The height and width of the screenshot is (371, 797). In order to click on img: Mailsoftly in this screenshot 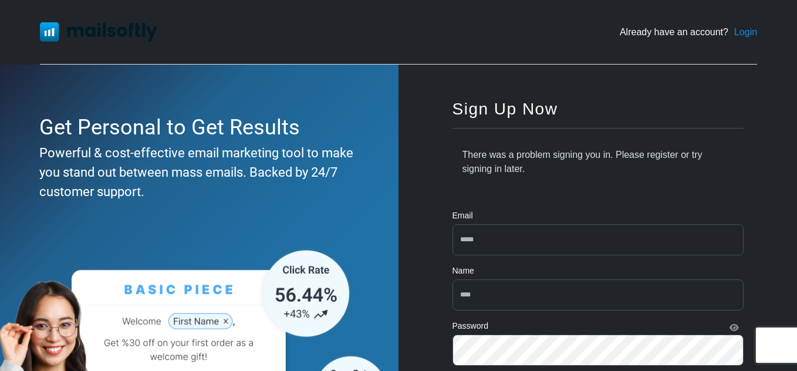, I will do `click(99, 32)`.